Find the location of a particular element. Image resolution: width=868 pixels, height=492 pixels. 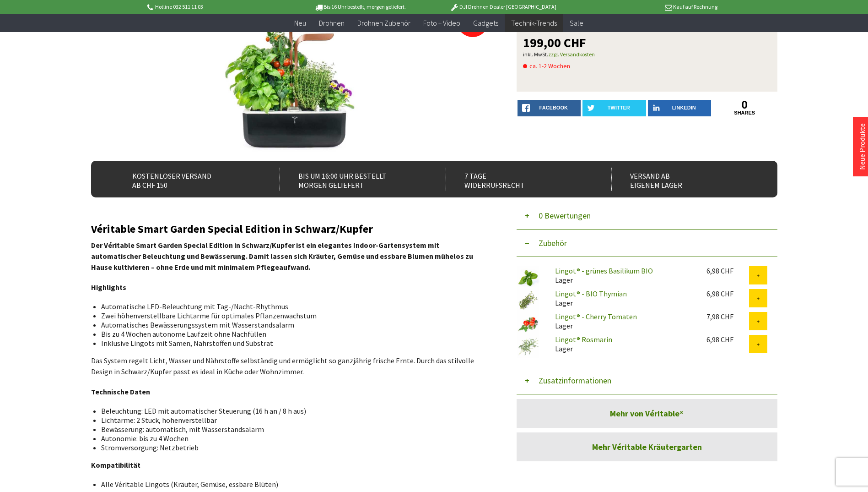

a: Drohnen Zubehör is located at coordinates (384, 23).